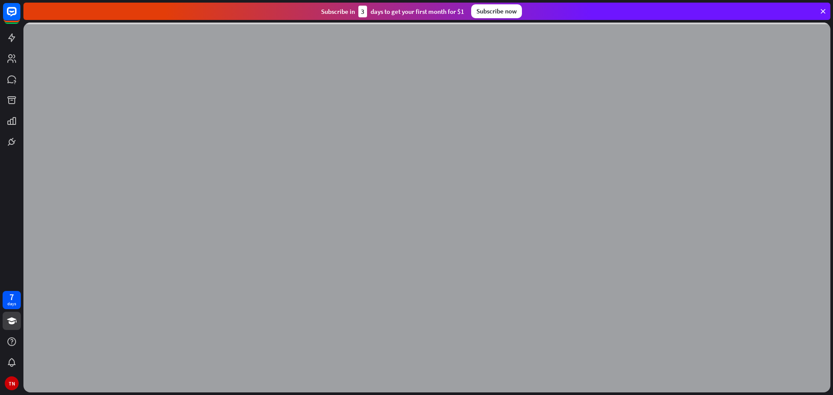 Image resolution: width=833 pixels, height=395 pixels. What do you see at coordinates (12, 300) in the screenshot?
I see `a: 7 days` at bounding box center [12, 300].